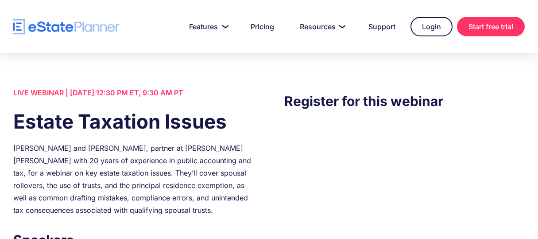 This screenshot has width=538, height=239. I want to click on a: Support, so click(382, 27).